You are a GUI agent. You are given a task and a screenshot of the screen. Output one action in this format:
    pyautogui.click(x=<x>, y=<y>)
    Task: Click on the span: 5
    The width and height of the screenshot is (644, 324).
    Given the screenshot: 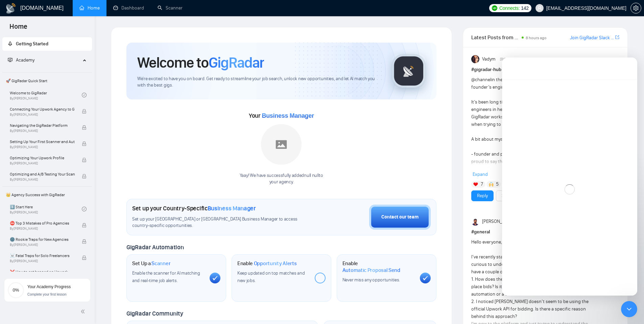 What is the action you would take?
    pyautogui.click(x=497, y=184)
    